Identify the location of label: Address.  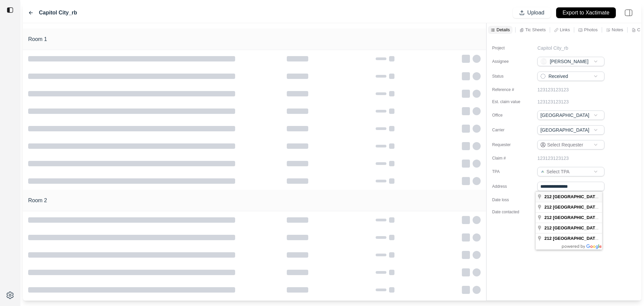
(509, 186).